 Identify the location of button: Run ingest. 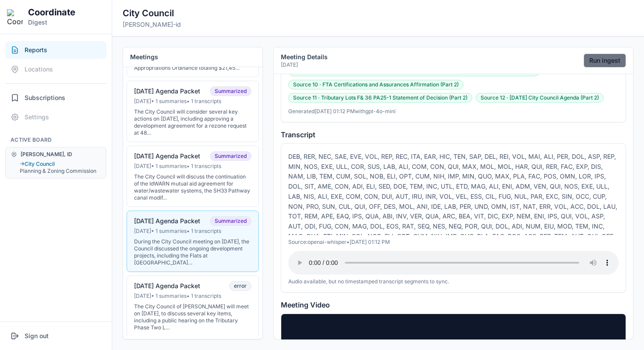
(604, 60).